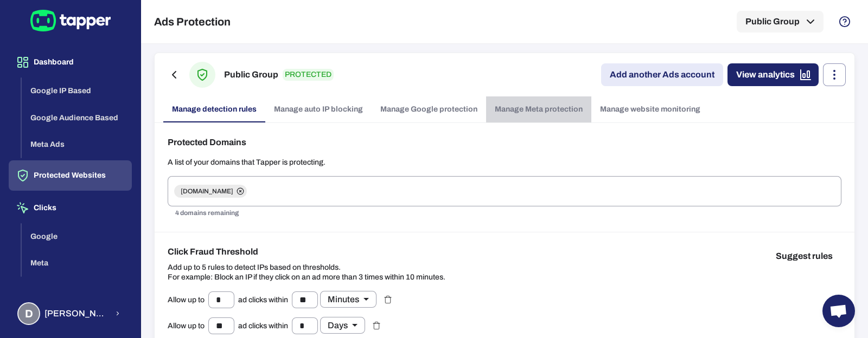 The width and height of the screenshot is (868, 338). Describe the element at coordinates (805, 257) in the screenshot. I see `button: Suggest rules` at that location.